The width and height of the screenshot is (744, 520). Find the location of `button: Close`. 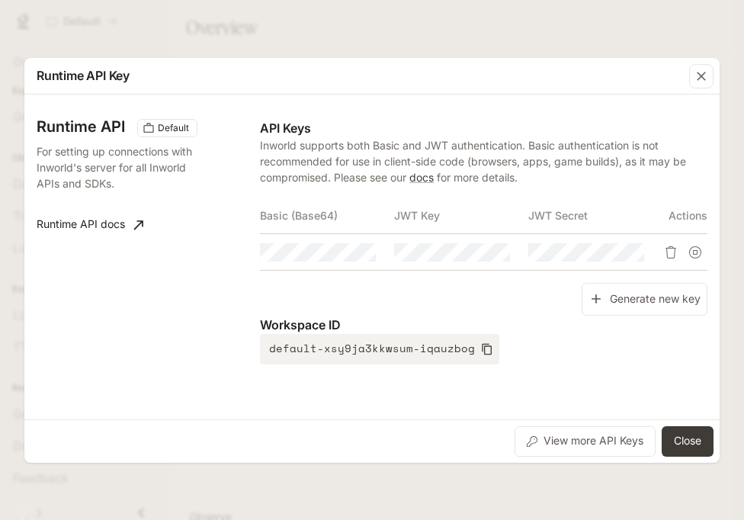

button: Close is located at coordinates (687, 441).